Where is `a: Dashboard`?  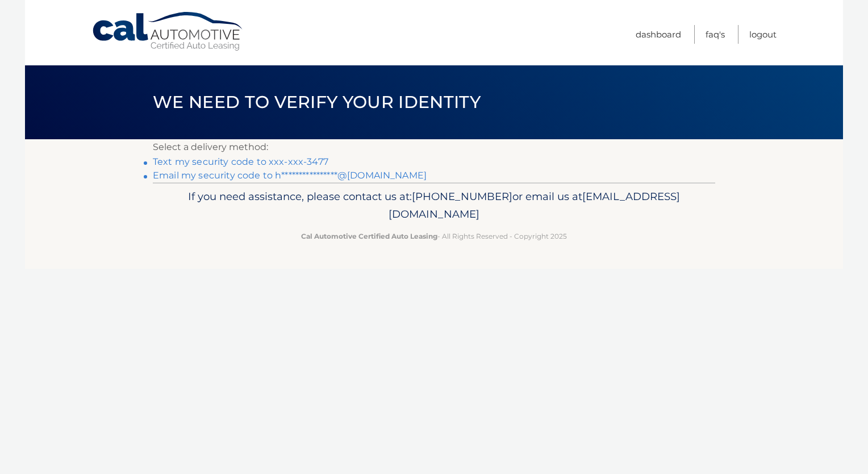
a: Dashboard is located at coordinates (659, 34).